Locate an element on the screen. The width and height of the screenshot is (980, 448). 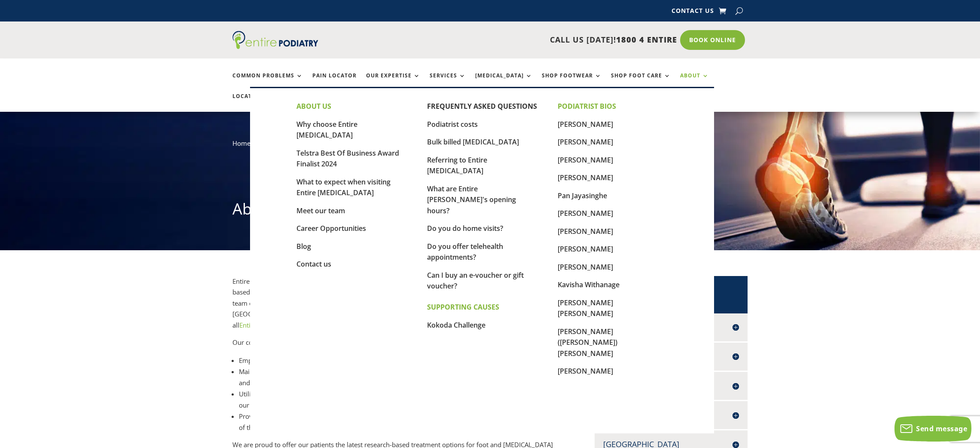
strong: SUPPORTING CAUSES is located at coordinates (463, 307).